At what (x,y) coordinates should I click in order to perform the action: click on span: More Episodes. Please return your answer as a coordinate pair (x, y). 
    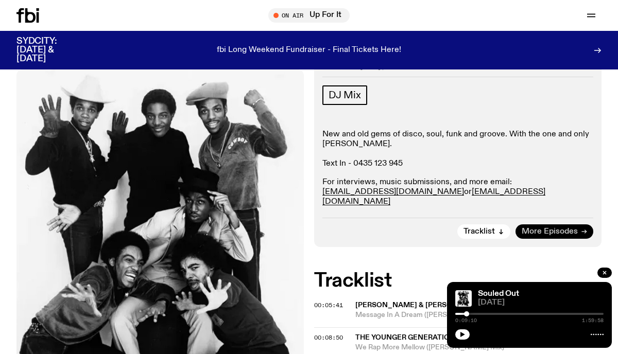
    Looking at the image, I should click on (550, 232).